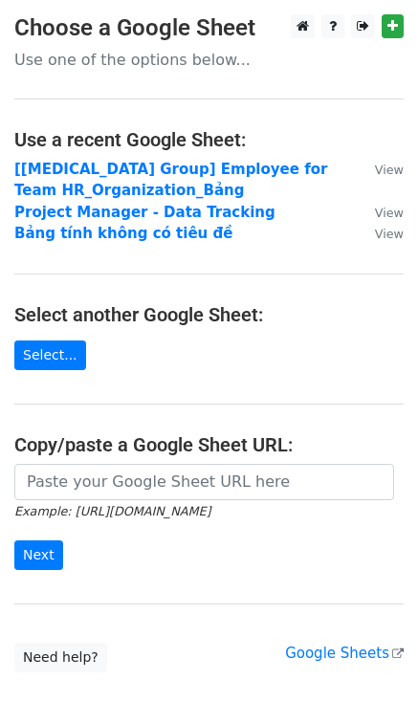 Image resolution: width=418 pixels, height=702 pixels. Describe the element at coordinates (208, 28) in the screenshot. I see `h3: Choose a Google Sheet` at that location.